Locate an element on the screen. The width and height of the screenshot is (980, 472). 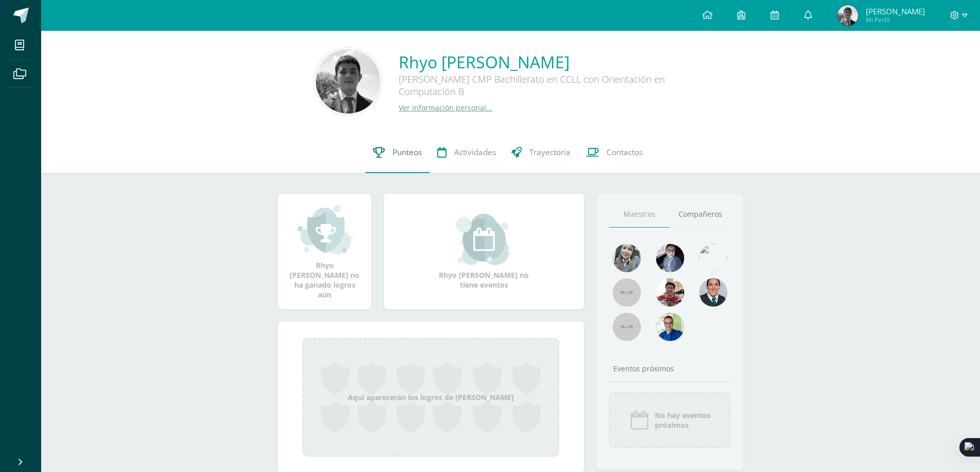
a: Compañeros is located at coordinates (700, 214).